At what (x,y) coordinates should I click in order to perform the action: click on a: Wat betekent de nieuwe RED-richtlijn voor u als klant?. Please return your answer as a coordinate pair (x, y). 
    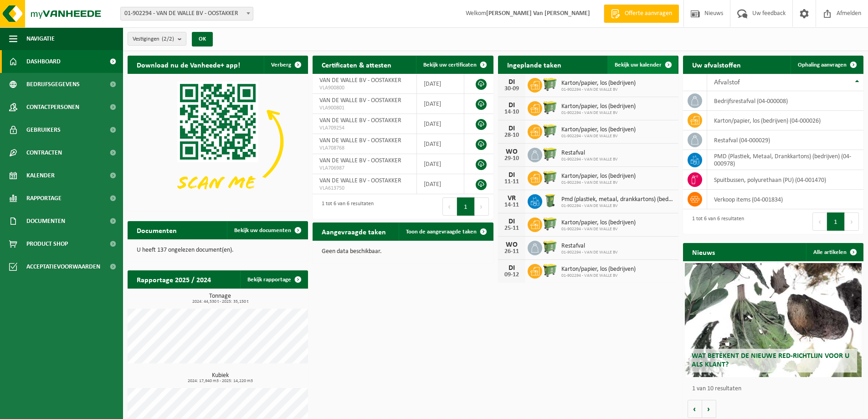
    Looking at the image, I should click on (773, 320).